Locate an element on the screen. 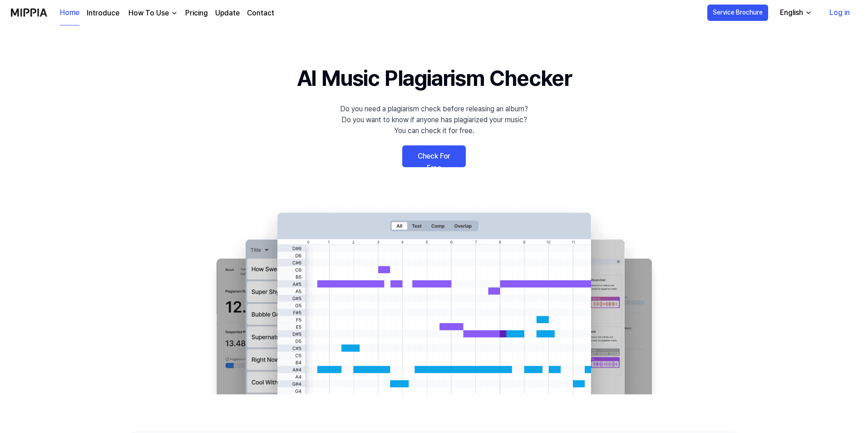  a: Pricing is located at coordinates (197, 13).